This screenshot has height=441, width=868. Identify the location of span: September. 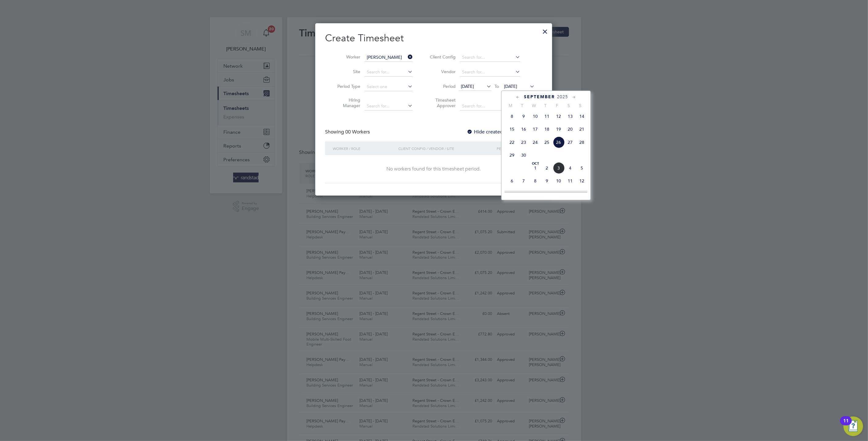
(539, 97).